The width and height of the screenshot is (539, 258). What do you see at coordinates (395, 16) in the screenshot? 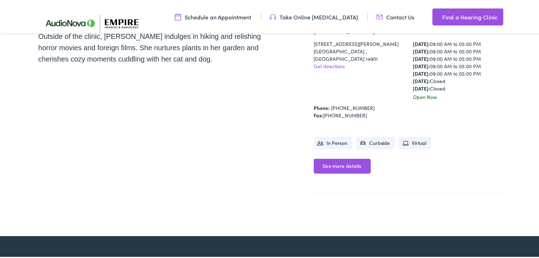
I see `a: Contact Us` at bounding box center [395, 16].